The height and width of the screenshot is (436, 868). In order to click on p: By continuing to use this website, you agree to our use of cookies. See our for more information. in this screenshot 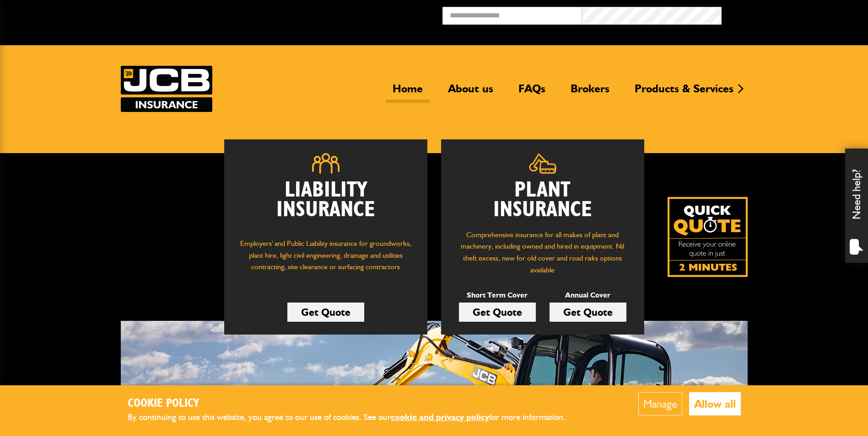, I will do `click(354, 418)`.